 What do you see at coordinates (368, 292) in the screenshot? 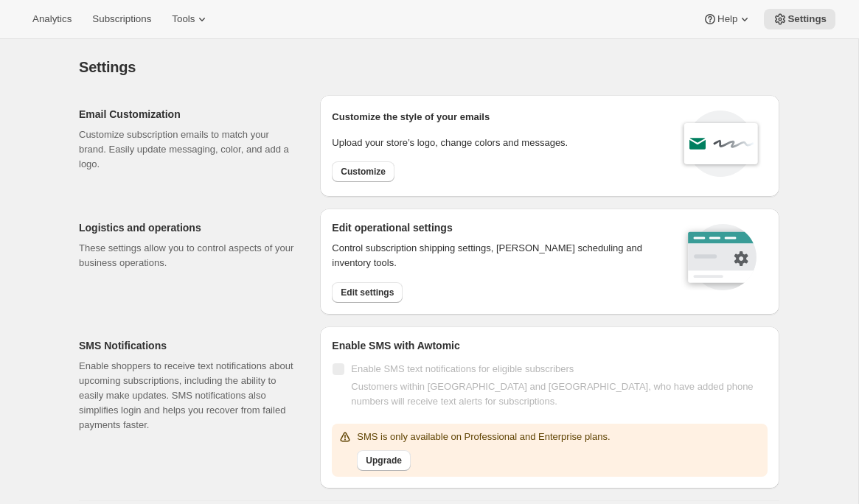
I see `span: Edit settings` at bounding box center [368, 292].